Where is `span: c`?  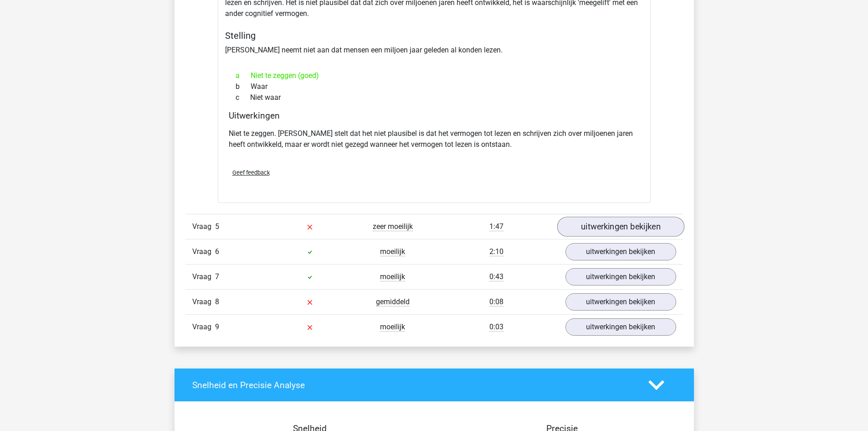 span: c is located at coordinates (243, 98).